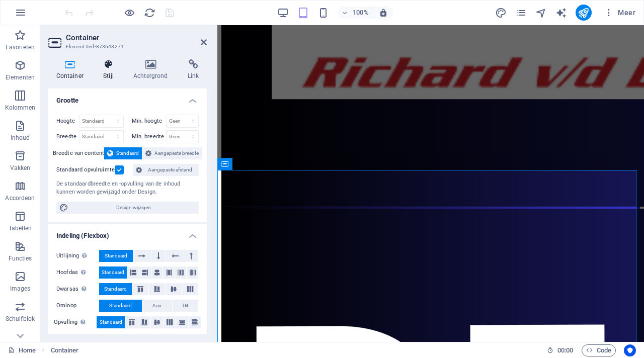 The height and width of the screenshot is (358, 644). Describe the element at coordinates (133, 208) in the screenshot. I see `span: Design wijzigen` at that location.